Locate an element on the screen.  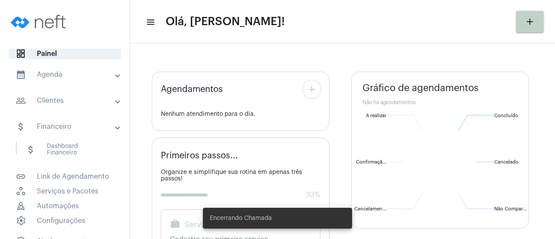
span: Encerrando Chamada is located at coordinates (241, 218).